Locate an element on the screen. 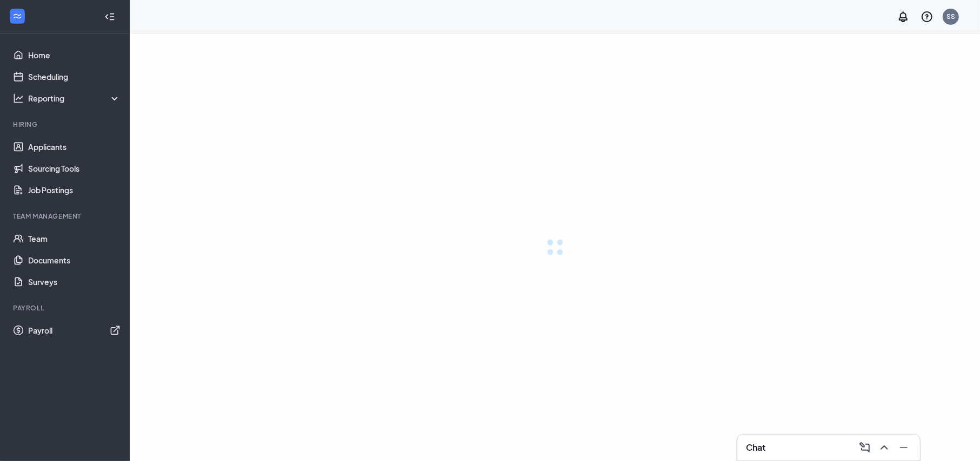 The width and height of the screenshot is (980, 461). svg: Notifications is located at coordinates (903, 17).